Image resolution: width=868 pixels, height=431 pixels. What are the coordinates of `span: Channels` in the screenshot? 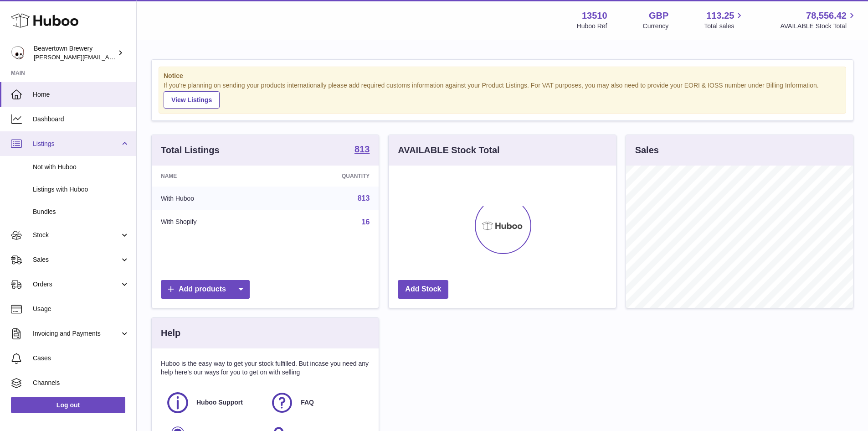 It's located at (81, 383).